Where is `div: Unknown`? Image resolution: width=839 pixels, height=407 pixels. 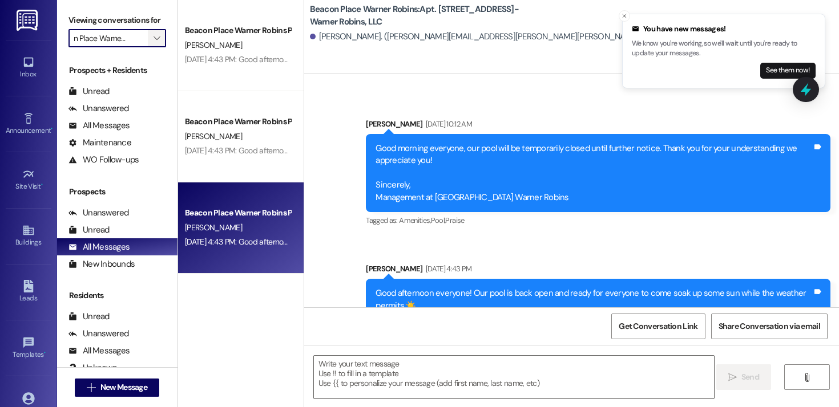 div: Unknown is located at coordinates (92, 368).